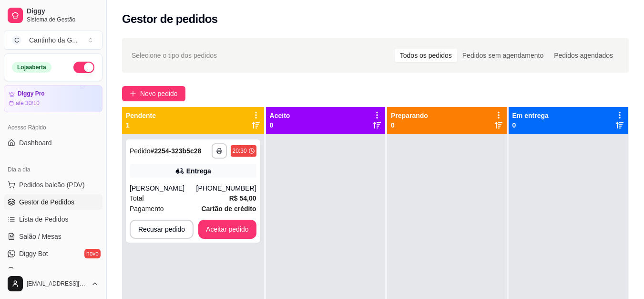 This screenshot has height=299, width=644. What do you see at coordinates (243, 198) in the screenshot?
I see `strong: R$ 54,00` at bounding box center [243, 198].